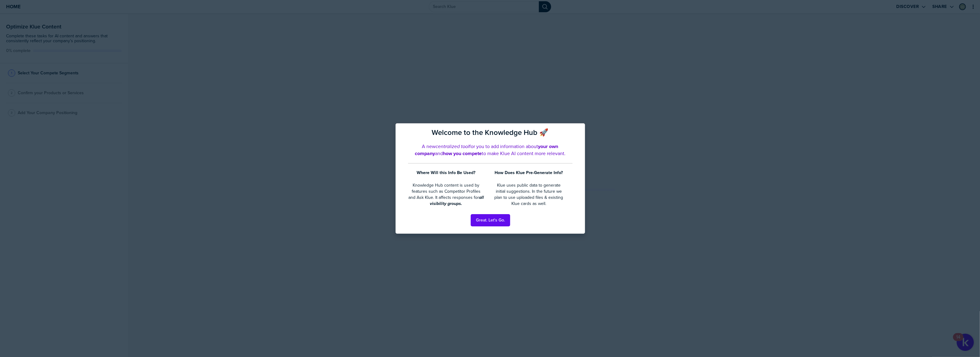 This screenshot has height=357, width=980. Describe the element at coordinates (453, 146) in the screenshot. I see `em: centralized tool` at that location.